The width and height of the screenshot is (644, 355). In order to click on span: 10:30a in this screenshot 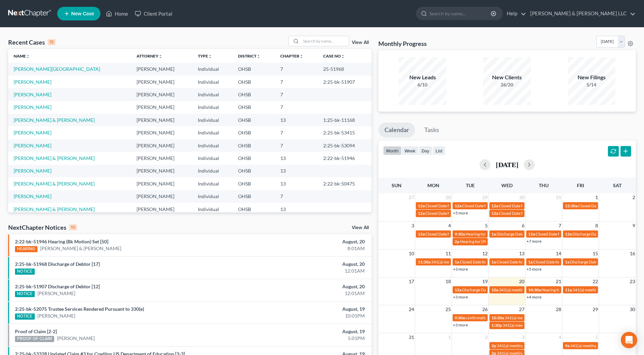, I will do `click(534, 290)`.